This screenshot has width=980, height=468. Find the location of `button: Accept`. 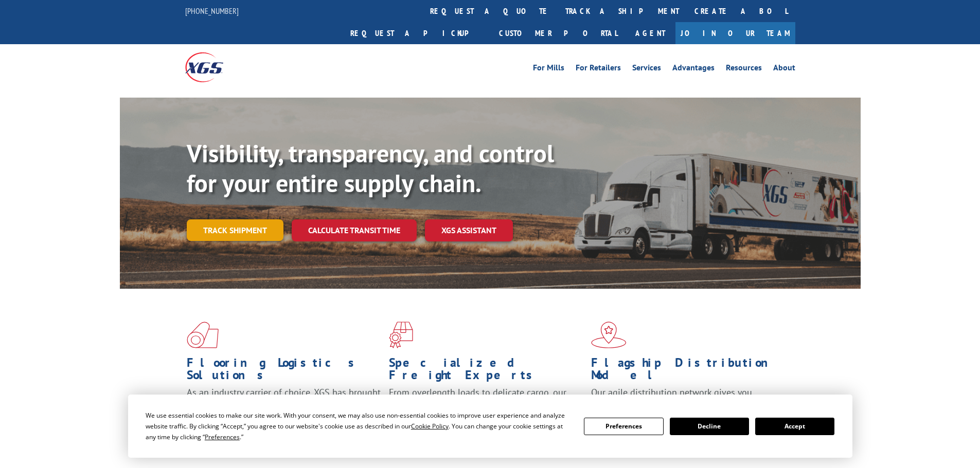

button: Accept is located at coordinates (795, 427).